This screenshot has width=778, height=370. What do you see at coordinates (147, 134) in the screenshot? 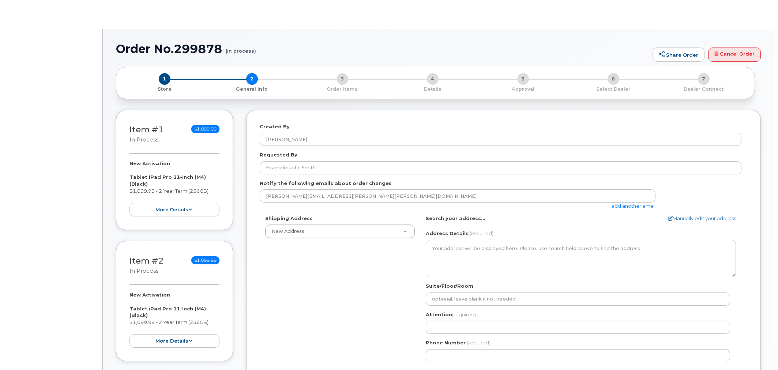
I see `h3: Item #1` at bounding box center [147, 134].